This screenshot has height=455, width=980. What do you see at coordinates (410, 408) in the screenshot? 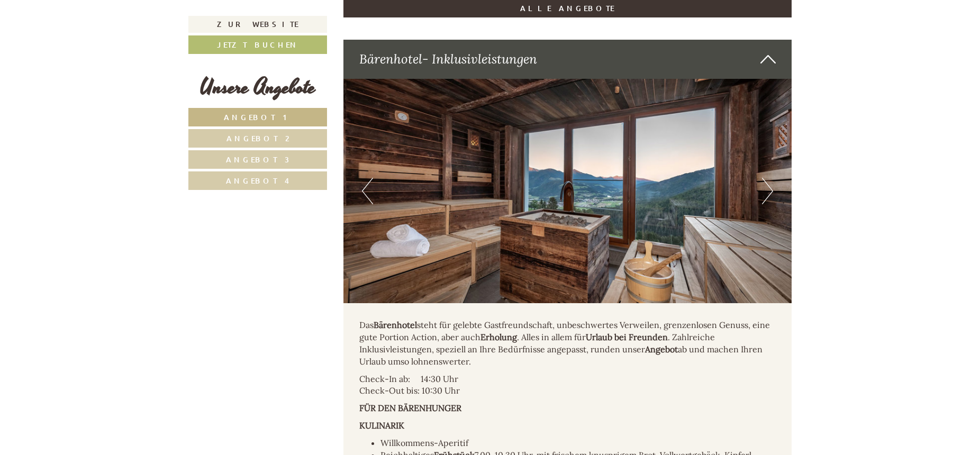
I see `strong: FÜR DEN BÄRENHUNGER` at bounding box center [410, 408].